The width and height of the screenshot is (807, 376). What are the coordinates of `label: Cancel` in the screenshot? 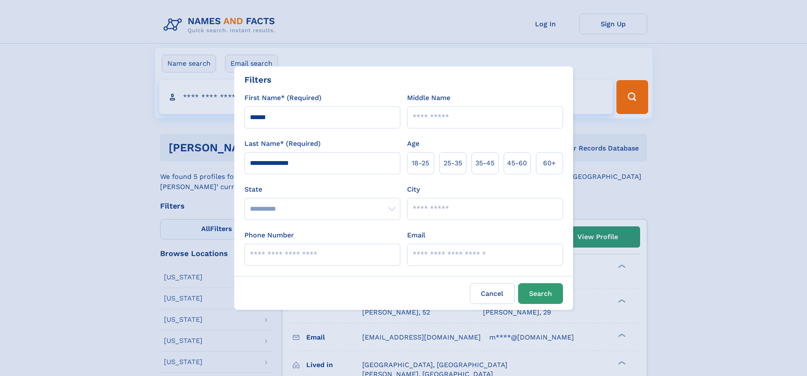 It's located at (492, 293).